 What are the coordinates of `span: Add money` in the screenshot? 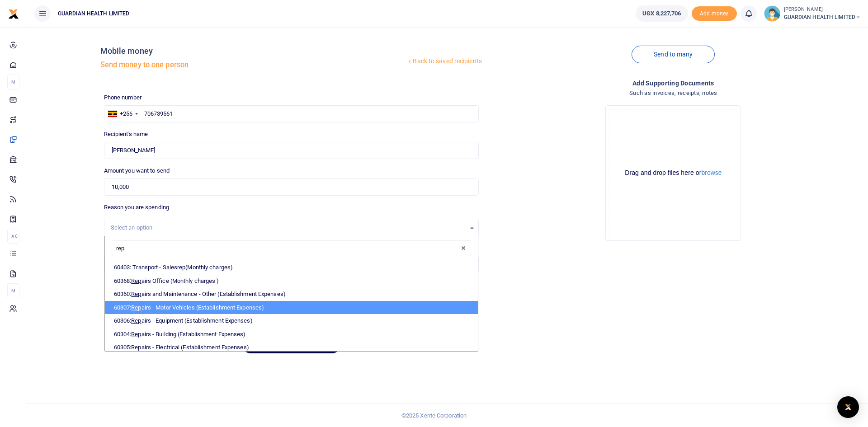 It's located at (714, 13).